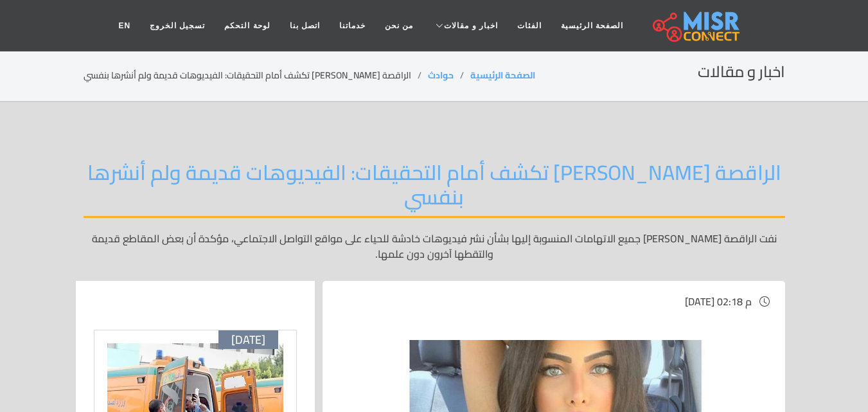  What do you see at coordinates (441, 75) in the screenshot?
I see `a: حوادث` at bounding box center [441, 75].